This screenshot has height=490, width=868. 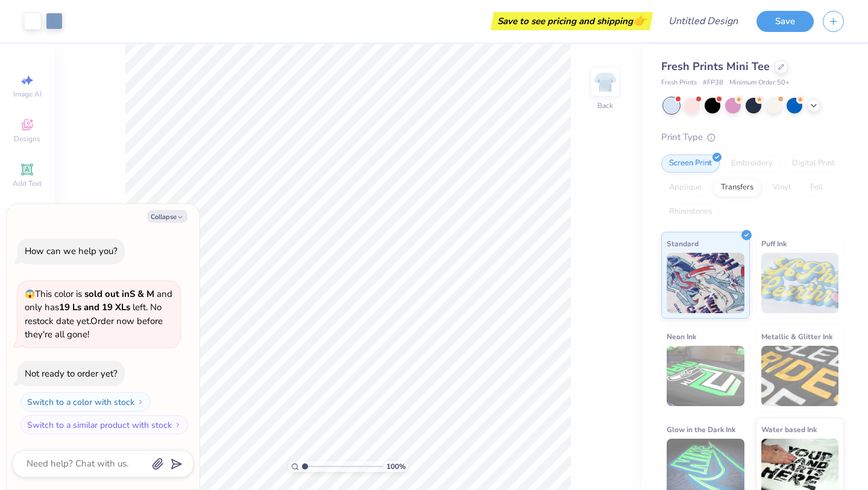 What do you see at coordinates (683, 243) in the screenshot?
I see `span: Standard` at bounding box center [683, 243].